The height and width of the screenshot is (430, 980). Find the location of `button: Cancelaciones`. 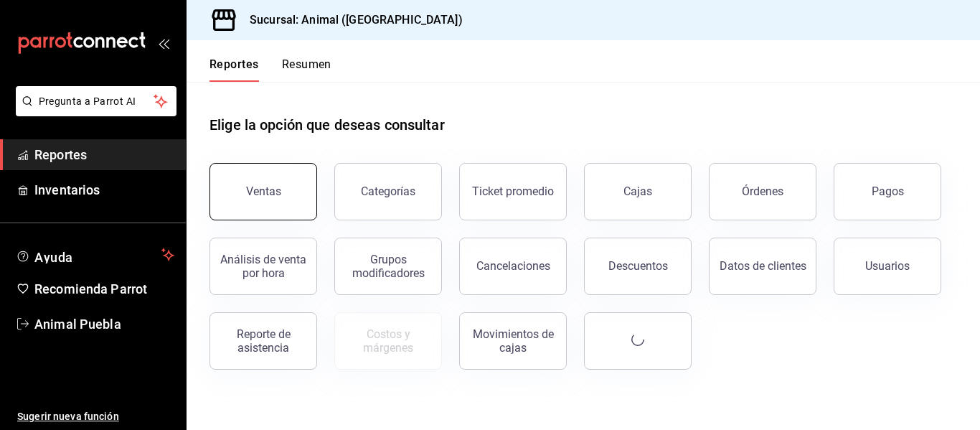

button: Cancelaciones is located at coordinates (513, 267).